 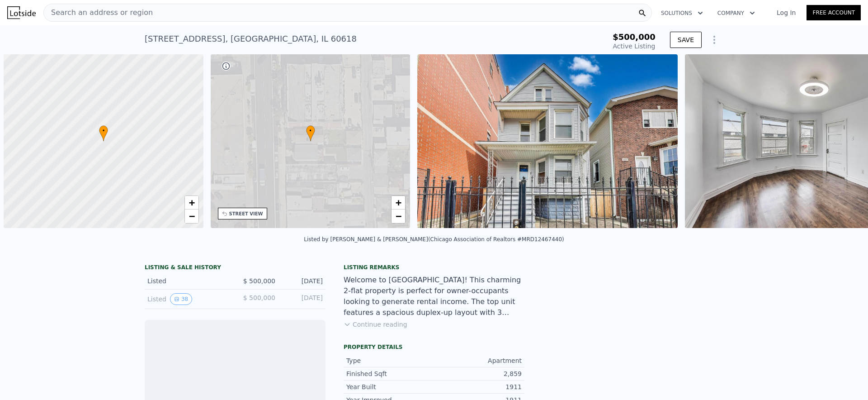 What do you see at coordinates (478, 374) in the screenshot?
I see `div: 2,859` at bounding box center [478, 374].